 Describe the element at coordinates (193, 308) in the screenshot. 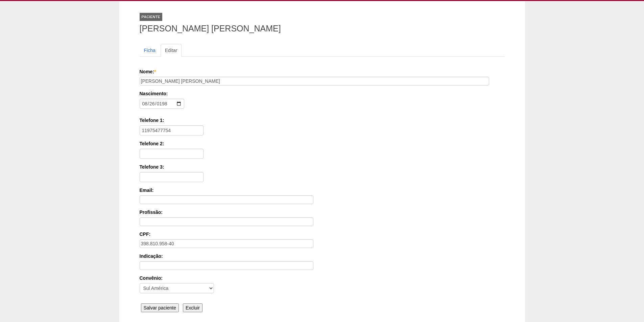

I see `input: Excluir` at that location.